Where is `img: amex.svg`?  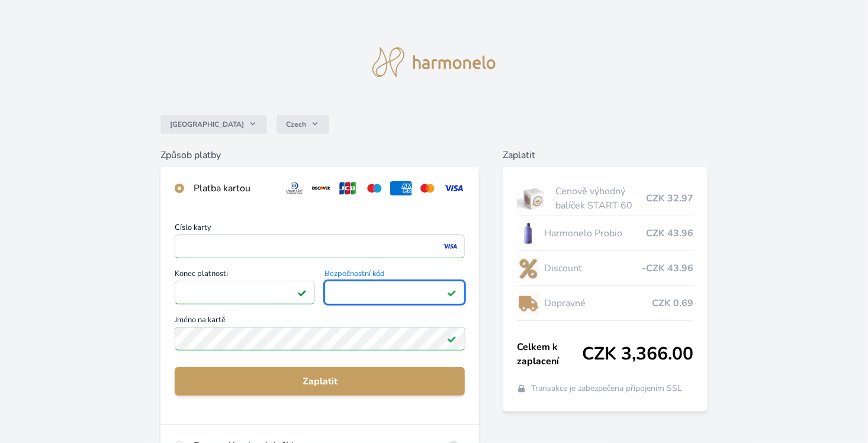
img: amex.svg is located at coordinates (401, 188).